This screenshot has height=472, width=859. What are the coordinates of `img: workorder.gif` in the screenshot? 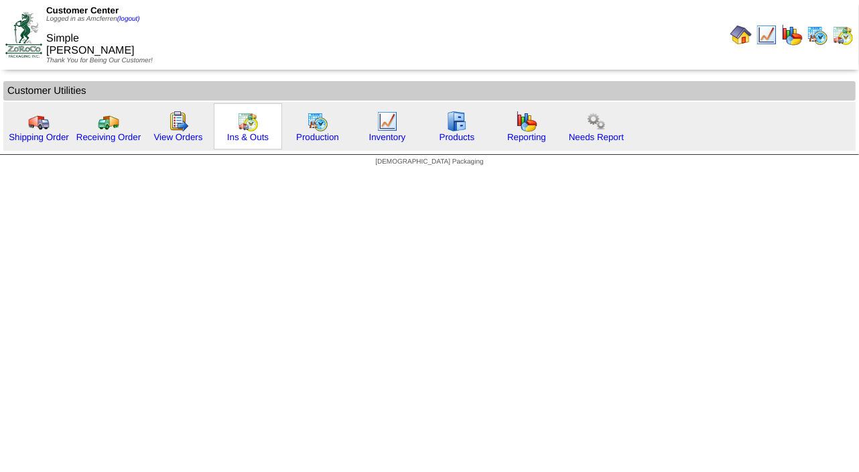 It's located at (178, 121).